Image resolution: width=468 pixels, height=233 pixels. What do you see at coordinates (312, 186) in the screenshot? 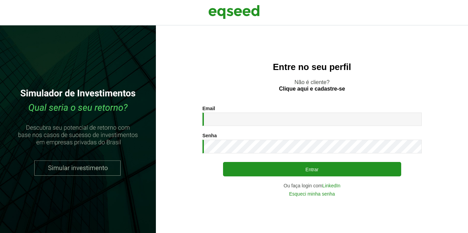
I see `div: Ou faça login com` at bounding box center [312, 186].